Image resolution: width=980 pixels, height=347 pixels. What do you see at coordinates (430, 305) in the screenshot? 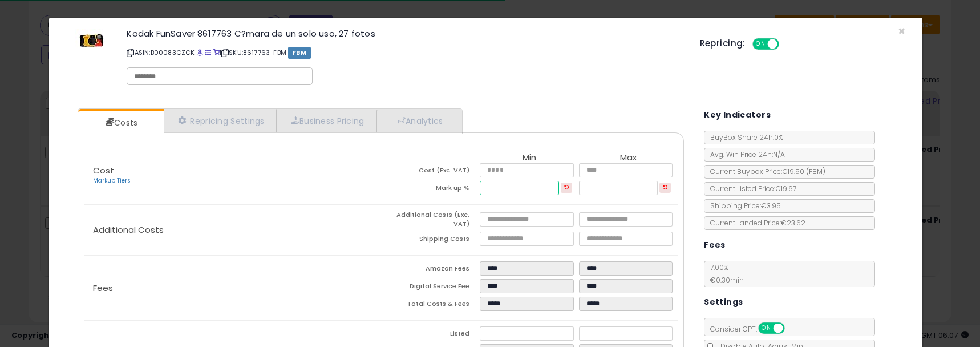
I see `td: Total Costs & Fees` at bounding box center [430, 305].